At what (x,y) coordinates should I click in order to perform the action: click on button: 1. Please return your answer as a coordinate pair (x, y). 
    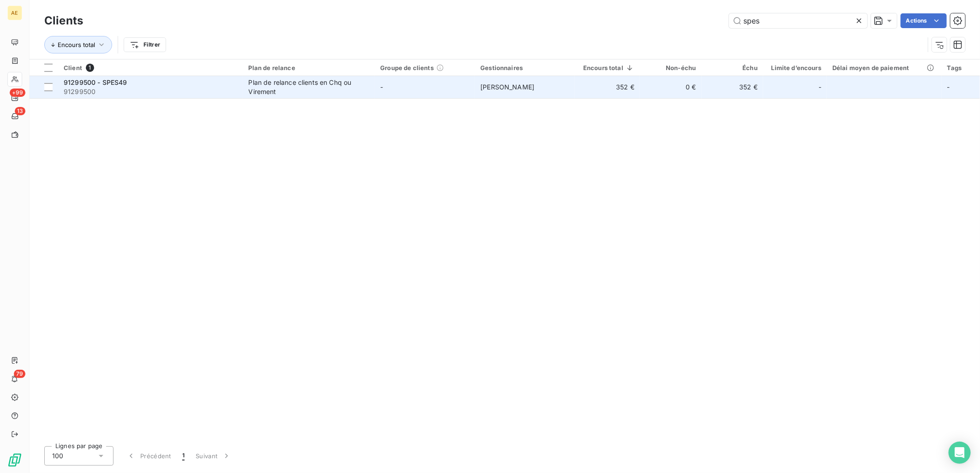
    Looking at the image, I should click on (183, 456).